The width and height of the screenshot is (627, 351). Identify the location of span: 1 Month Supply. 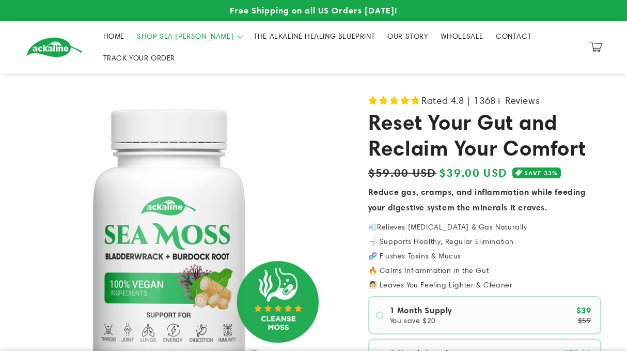
(421, 310).